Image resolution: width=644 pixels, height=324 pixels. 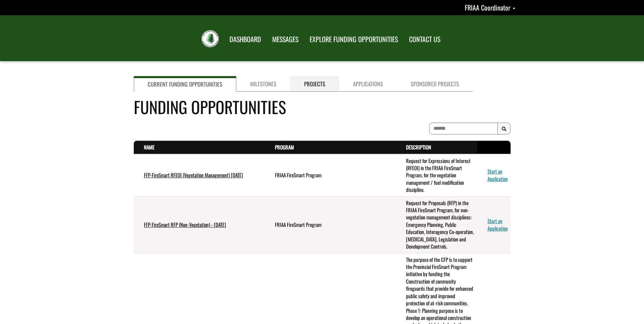 What do you see at coordinates (354, 40) in the screenshot?
I see `a: EXPLORE FUNDING OPPORTUNITIES` at bounding box center [354, 40].